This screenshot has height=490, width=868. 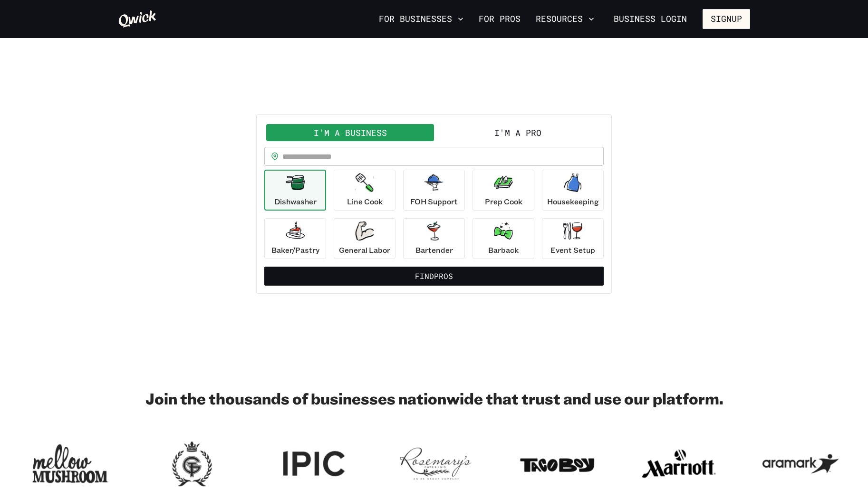 What do you see at coordinates (365, 238) in the screenshot?
I see `button: General Labor` at bounding box center [365, 238].